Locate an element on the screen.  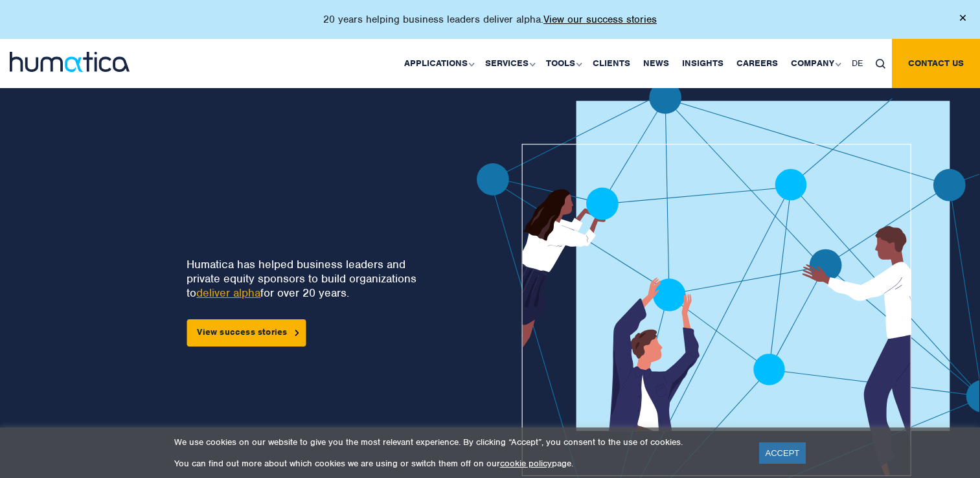
a: View success stories is located at coordinates (246, 332).